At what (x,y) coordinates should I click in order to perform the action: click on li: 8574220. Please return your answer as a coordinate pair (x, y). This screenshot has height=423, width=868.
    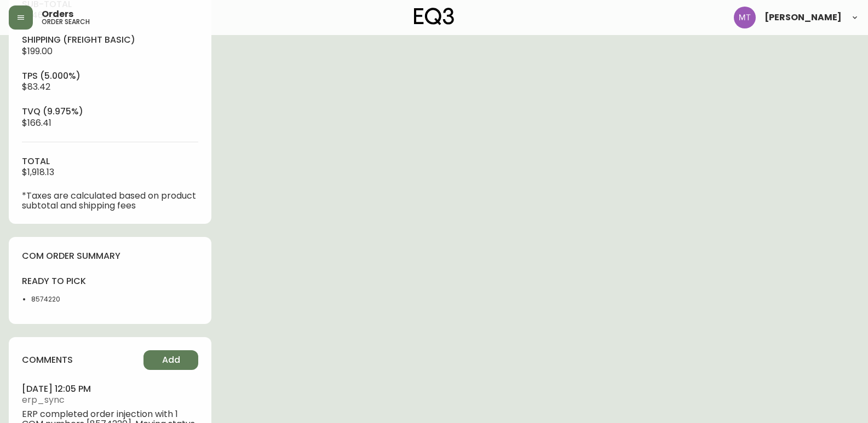
    Looking at the image, I should click on (68, 299).